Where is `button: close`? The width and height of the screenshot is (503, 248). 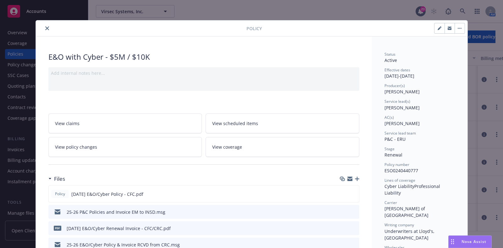 button: close is located at coordinates (47, 28).